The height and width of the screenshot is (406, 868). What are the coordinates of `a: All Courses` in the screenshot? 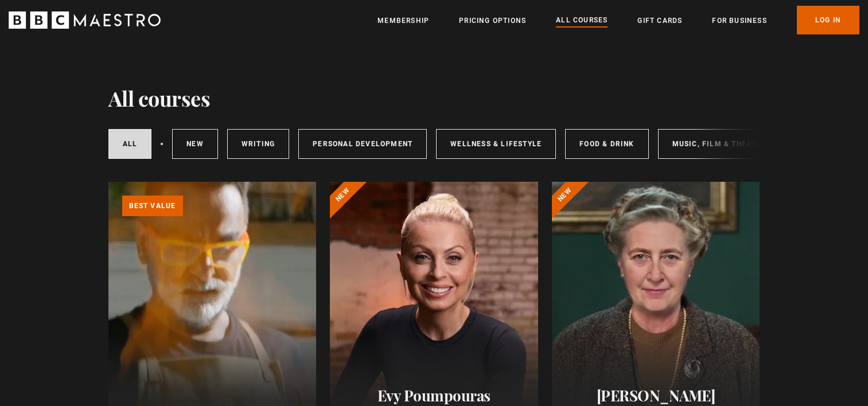 It's located at (582, 20).